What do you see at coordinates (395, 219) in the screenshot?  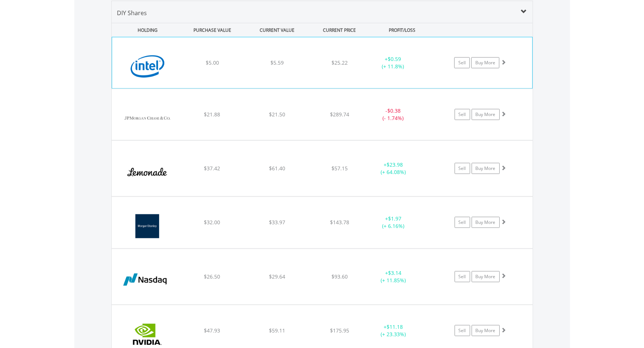 I see `span: $1.97` at bounding box center [395, 219].